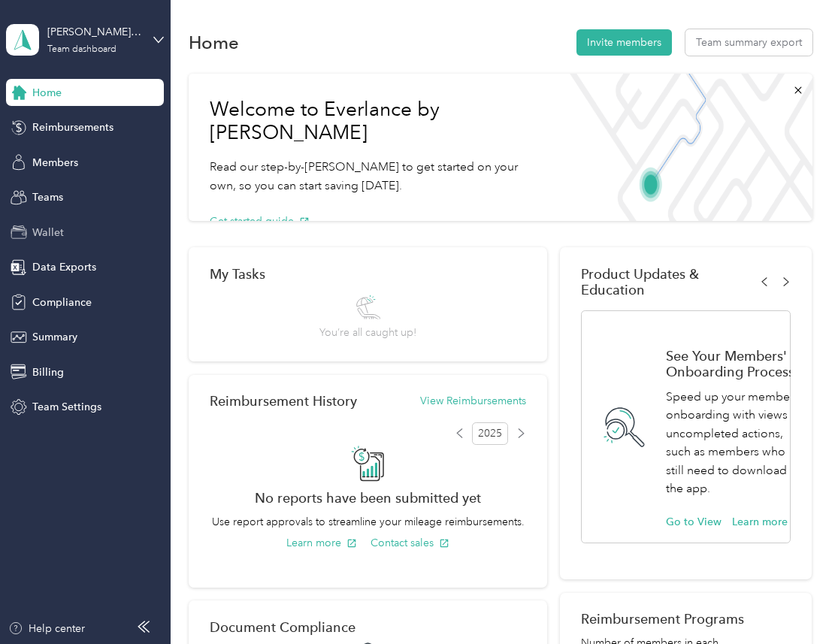 The height and width of the screenshot is (644, 838). Describe the element at coordinates (671, 282) in the screenshot. I see `span: Product Updates & Education` at that location.